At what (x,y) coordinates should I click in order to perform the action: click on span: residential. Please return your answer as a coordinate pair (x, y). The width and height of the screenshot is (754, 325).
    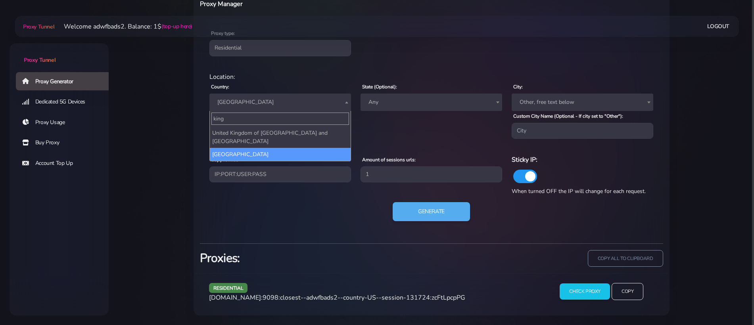
    Looking at the image, I should click on (229, 288).